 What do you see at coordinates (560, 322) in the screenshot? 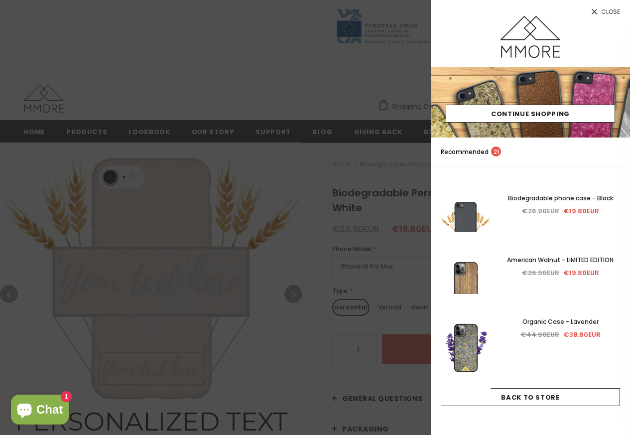
I see `a: Organic Case - Lavender` at bounding box center [560, 322].